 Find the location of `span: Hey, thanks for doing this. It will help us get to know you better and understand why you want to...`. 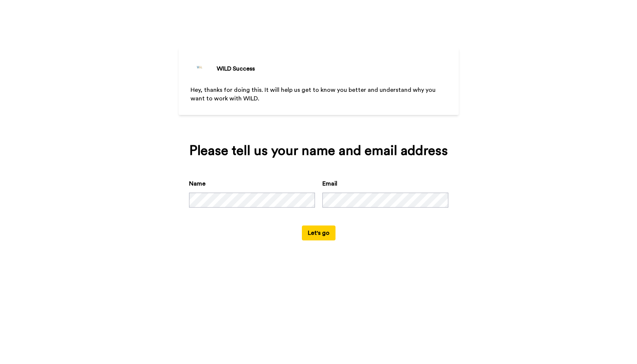

span: Hey, thanks for doing this. It will help us get to know you better and understand why you want to... is located at coordinates (314, 94).